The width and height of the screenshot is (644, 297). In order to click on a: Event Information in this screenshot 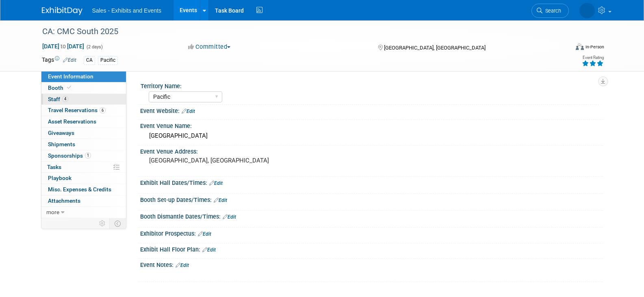, I will do `click(84, 77)`.